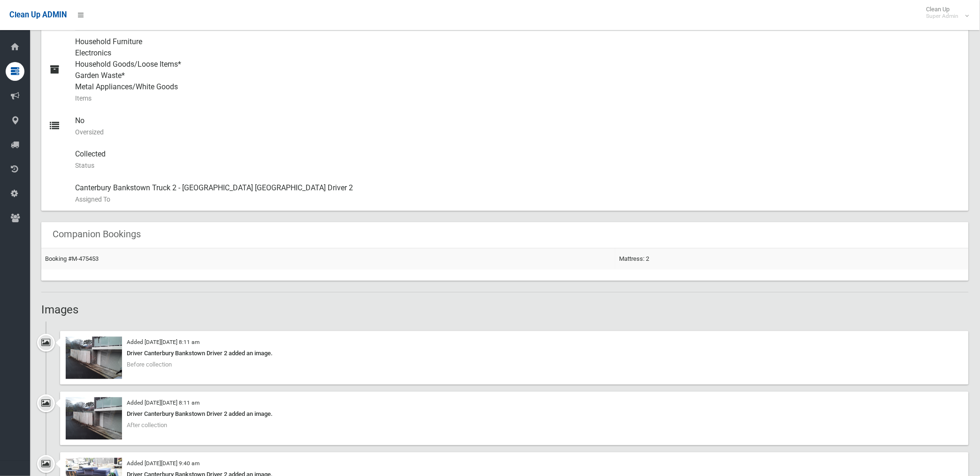  I want to click on span: After collection, so click(147, 425).